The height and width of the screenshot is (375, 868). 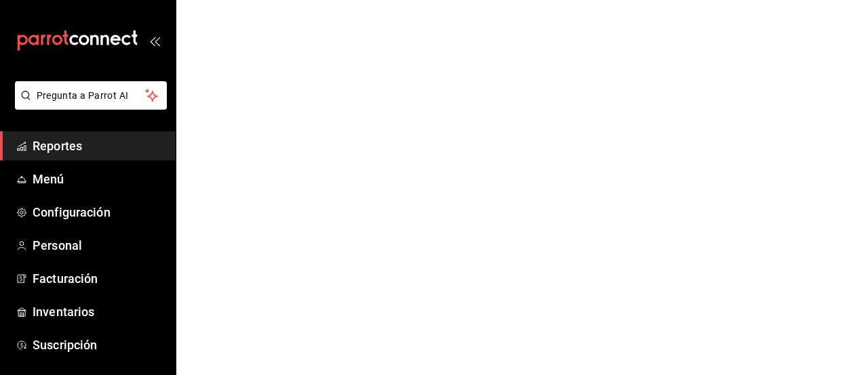 What do you see at coordinates (98, 279) in the screenshot?
I see `span: Facturación` at bounding box center [98, 279].